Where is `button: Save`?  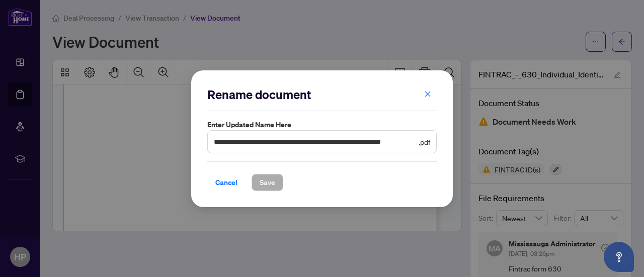 button: Save is located at coordinates (267, 182).